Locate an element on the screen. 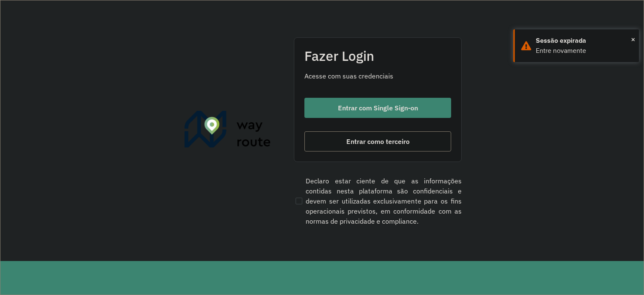 The image size is (644, 295). div: Sessão expirada is located at coordinates (584, 40).